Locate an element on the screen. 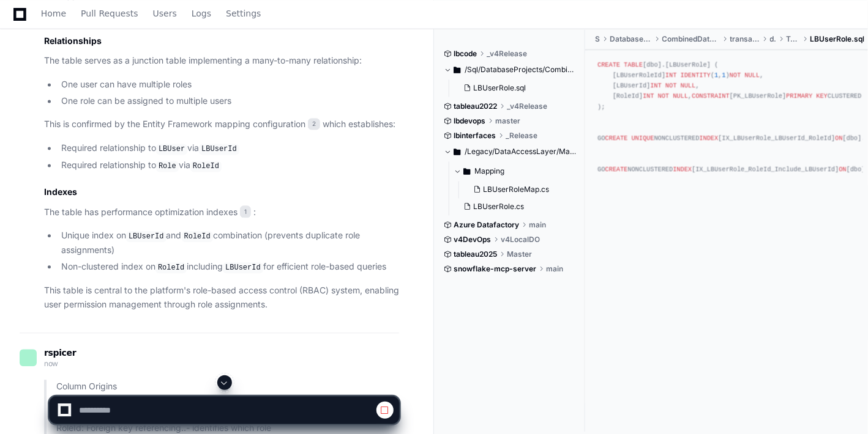 This screenshot has width=868, height=434. button: /Legacy/DataAccessLayer/MasterDAL/Models is located at coordinates (510, 151).